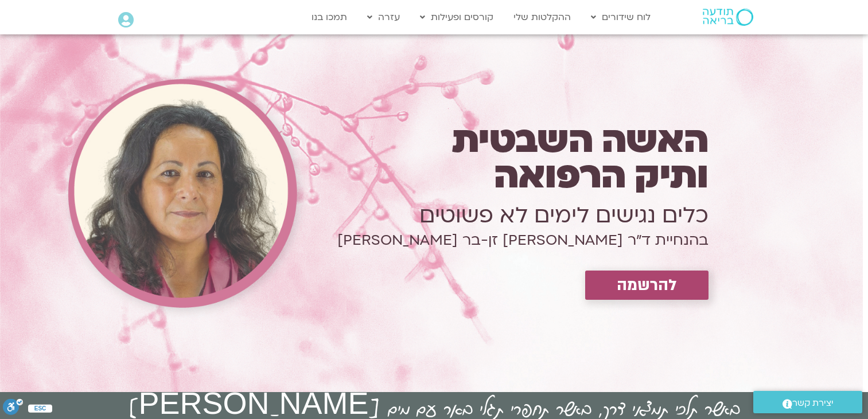 Image resolution: width=868 pixels, height=419 pixels. Describe the element at coordinates (813, 403) in the screenshot. I see `span: יצירת קשר` at that location.